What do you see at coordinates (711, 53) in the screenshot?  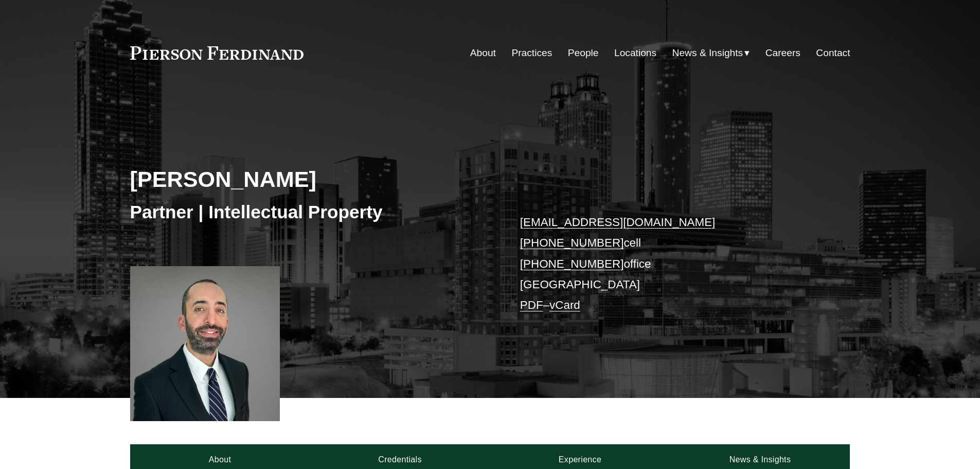 I see `a: folder dropdown` at bounding box center [711, 53].